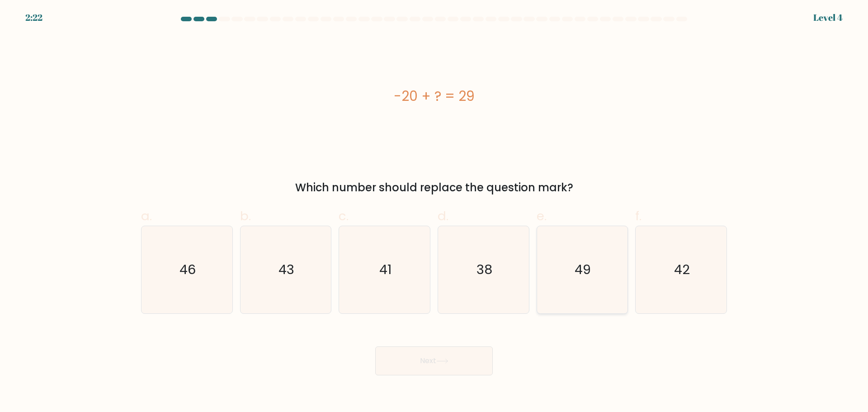 This screenshot has height=412, width=868. I want to click on span: f., so click(638, 216).